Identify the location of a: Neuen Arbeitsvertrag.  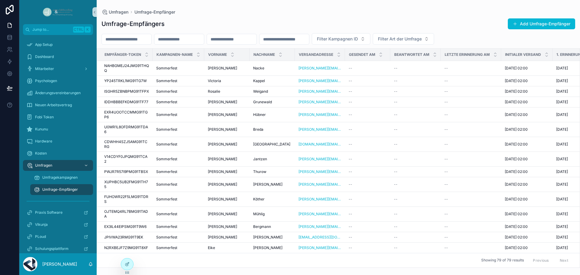
(58, 105).